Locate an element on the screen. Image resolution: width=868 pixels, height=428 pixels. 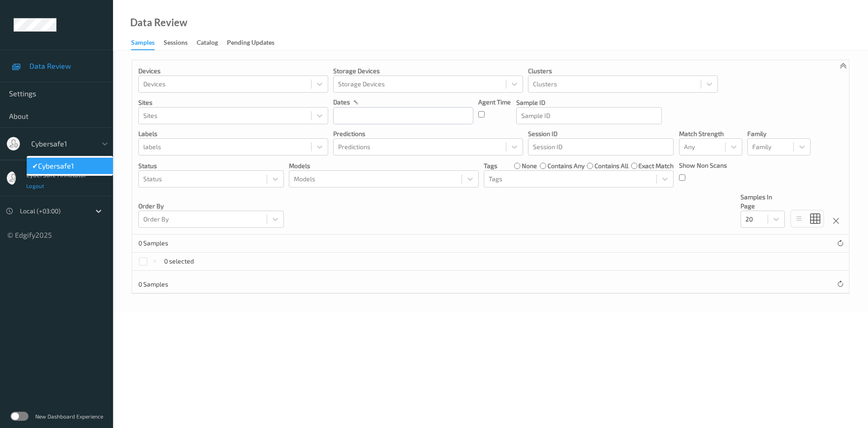
p: Order By is located at coordinates (211, 206).